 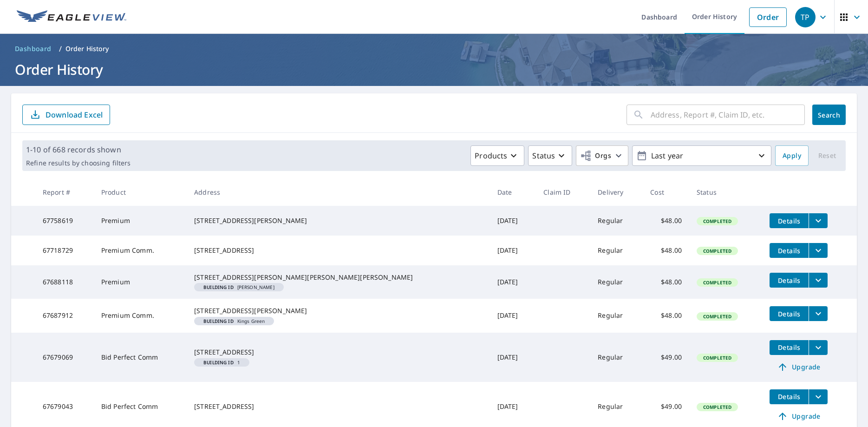 What do you see at coordinates (666, 357) in the screenshot?
I see `td: $49.00` at bounding box center [666, 357].